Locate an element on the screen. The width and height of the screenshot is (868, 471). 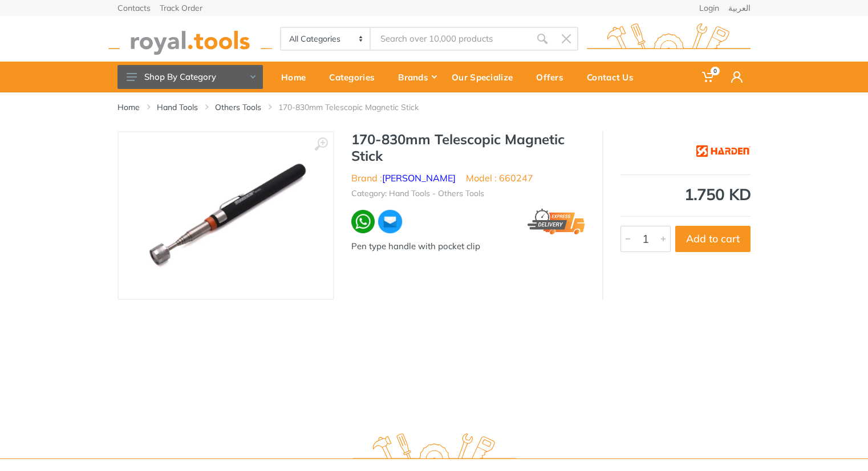
select: Category is located at coordinates (326, 39).